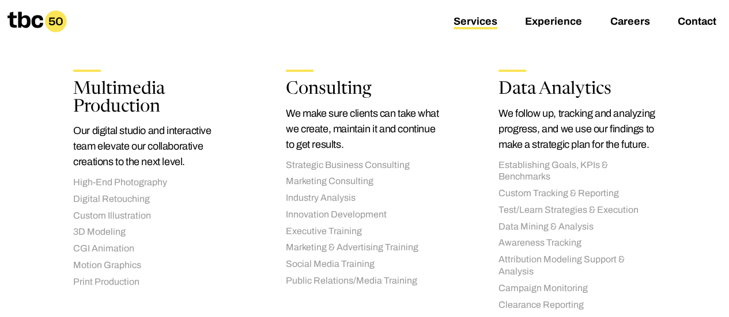 The image size is (729, 317). What do you see at coordinates (152, 266) in the screenshot?
I see `li: Motion Graphics` at bounding box center [152, 266].